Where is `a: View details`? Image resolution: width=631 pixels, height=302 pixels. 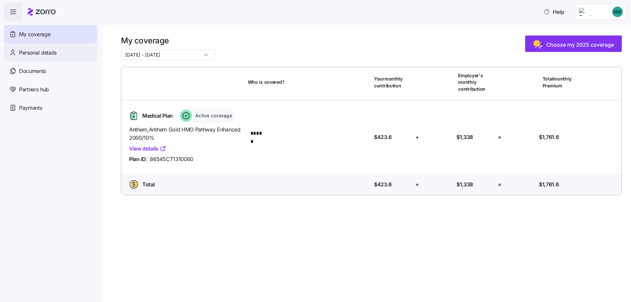 a: View details is located at coordinates (148, 149).